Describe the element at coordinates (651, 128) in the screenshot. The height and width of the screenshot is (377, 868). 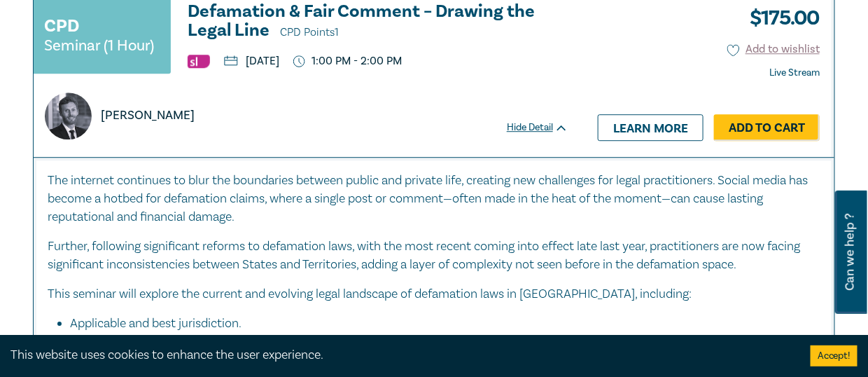
I see `a: Learn more` at that location.